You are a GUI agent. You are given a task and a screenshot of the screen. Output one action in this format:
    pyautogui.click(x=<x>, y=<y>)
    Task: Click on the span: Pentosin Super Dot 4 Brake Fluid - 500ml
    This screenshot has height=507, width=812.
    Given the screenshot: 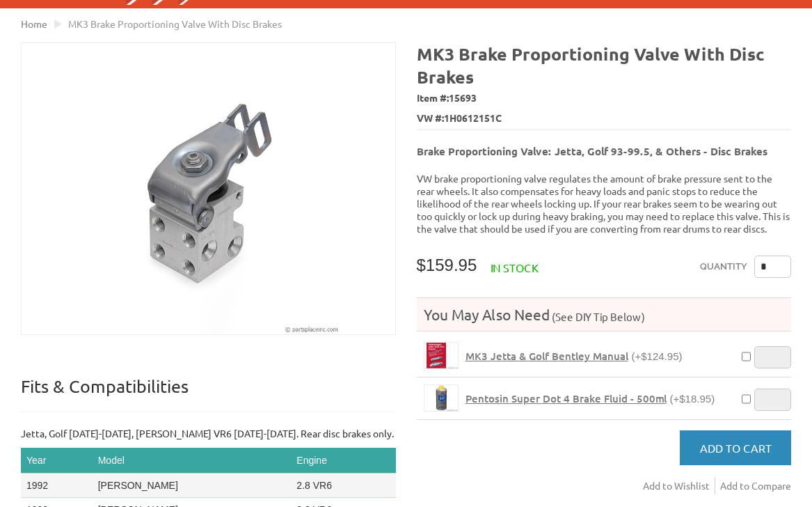 What is the action you would take?
    pyautogui.click(x=565, y=398)
    